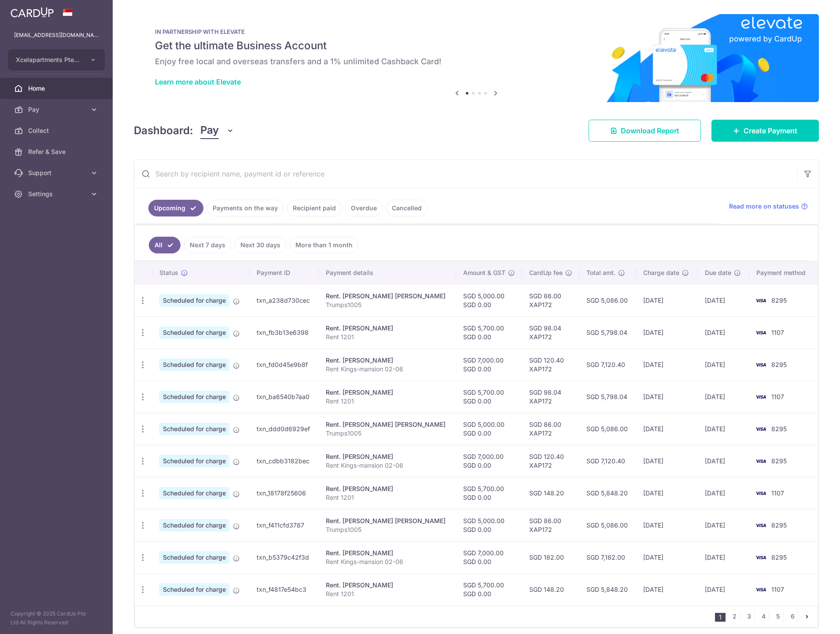 This screenshot has width=840, height=634. What do you see at coordinates (165, 244) in the screenshot?
I see `a: All` at bounding box center [165, 244].